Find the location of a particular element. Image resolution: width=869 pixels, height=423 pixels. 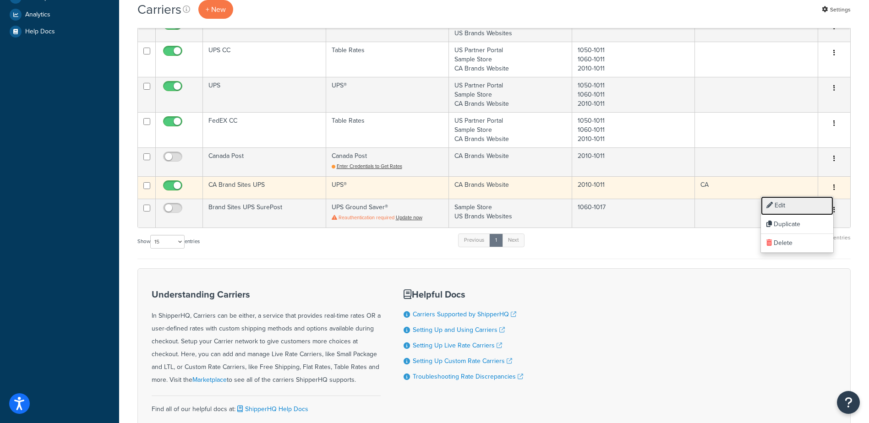

li: Analytics is located at coordinates (60, 15).